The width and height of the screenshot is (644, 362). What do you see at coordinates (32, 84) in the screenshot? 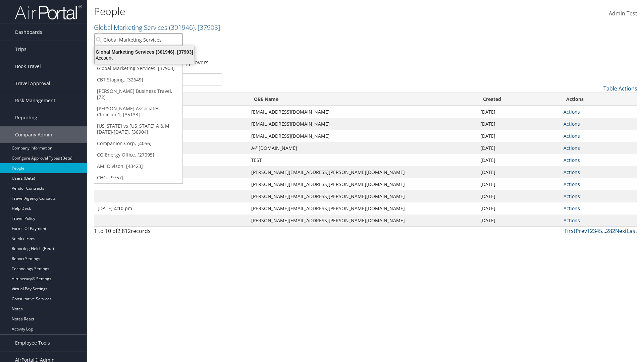
I see `span: Travel Approval` at bounding box center [32, 84].